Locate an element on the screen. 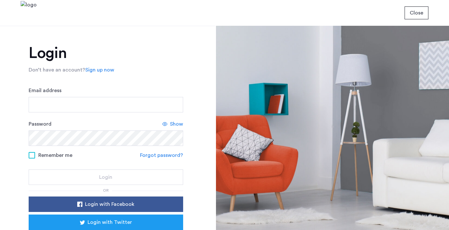 Image resolution: width=449 pixels, height=230 pixels. label: Password is located at coordinates (40, 124).